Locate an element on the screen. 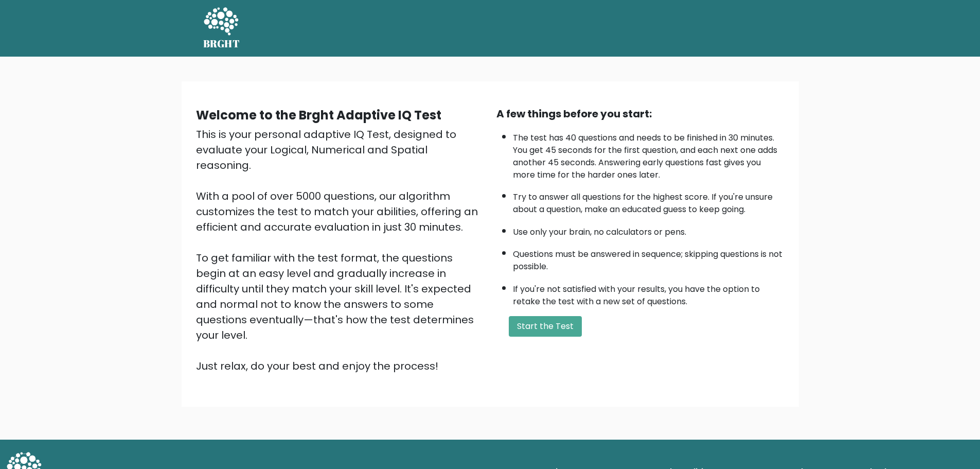 This screenshot has height=469, width=980. h5: BRGHT is located at coordinates (222, 44).